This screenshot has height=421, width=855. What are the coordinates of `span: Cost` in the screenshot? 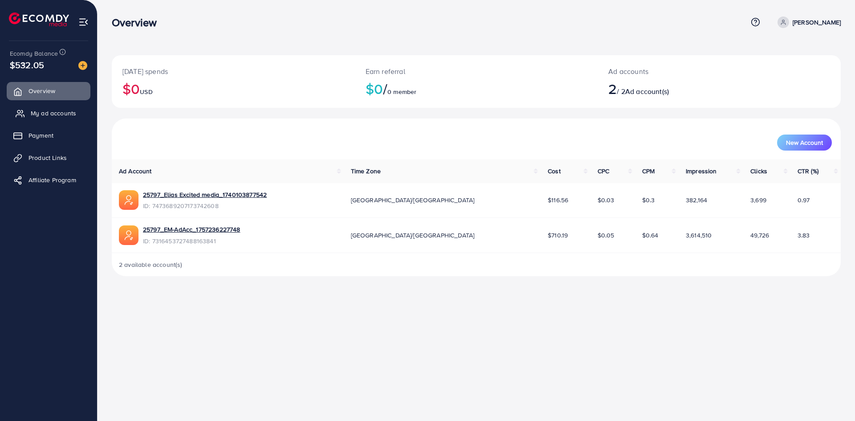 It's located at (554, 171).